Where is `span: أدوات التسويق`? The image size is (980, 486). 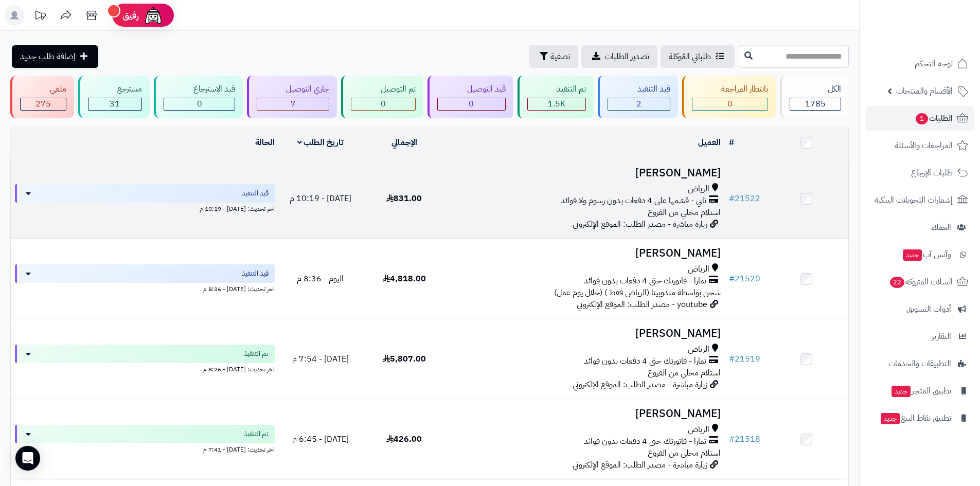 span: أدوات التسويق is located at coordinates (929, 310).